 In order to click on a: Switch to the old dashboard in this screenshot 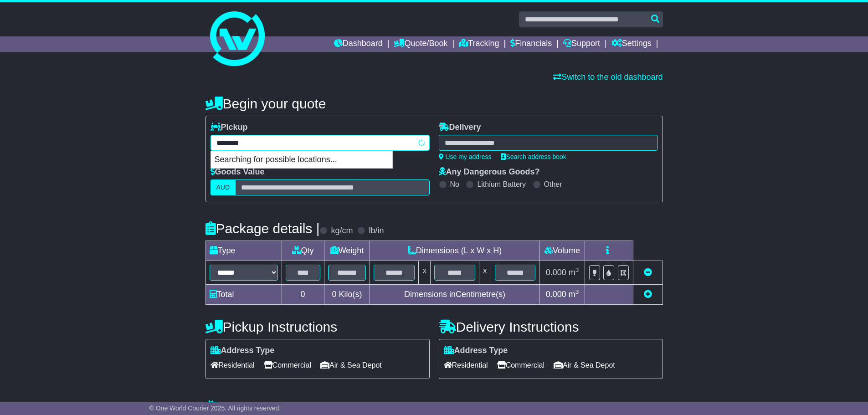, I will do `click(608, 77)`.